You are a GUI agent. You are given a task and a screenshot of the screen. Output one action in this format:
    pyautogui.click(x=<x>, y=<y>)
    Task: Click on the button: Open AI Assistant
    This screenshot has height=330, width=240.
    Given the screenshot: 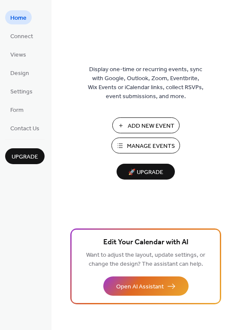 What is the action you would take?
    pyautogui.click(x=146, y=286)
    